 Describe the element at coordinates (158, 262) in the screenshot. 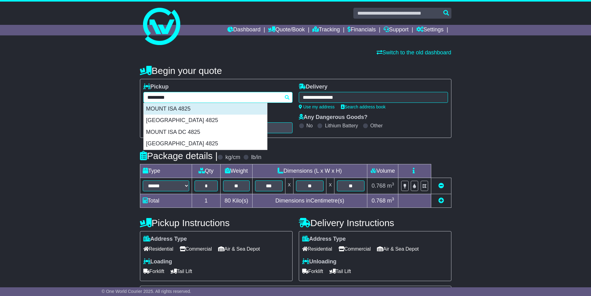

I see `label: Loading` at that location.